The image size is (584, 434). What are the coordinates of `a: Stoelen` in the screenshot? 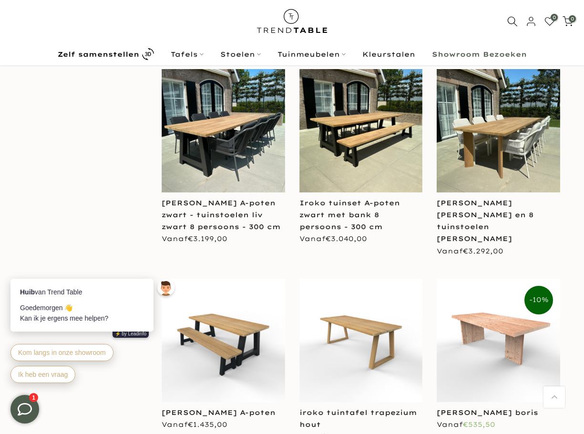 It's located at (240, 54).